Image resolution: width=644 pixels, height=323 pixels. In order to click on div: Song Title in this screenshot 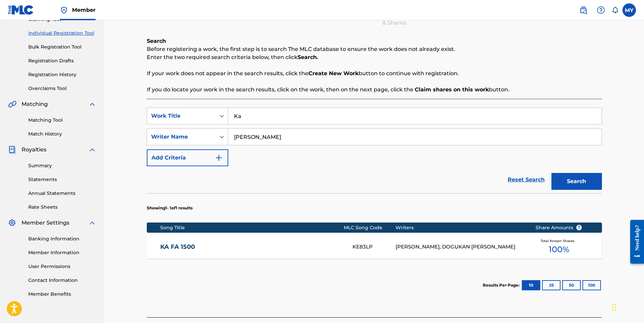, I will do `click(252, 228)`.